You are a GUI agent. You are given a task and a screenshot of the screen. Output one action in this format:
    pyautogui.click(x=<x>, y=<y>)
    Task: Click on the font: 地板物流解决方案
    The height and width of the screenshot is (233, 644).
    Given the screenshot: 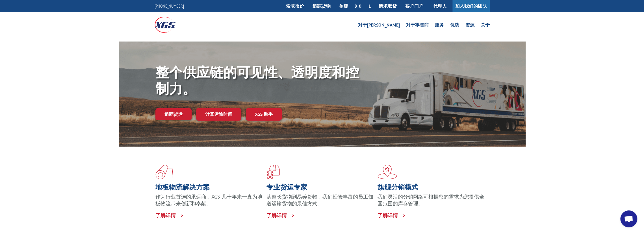 What is the action you would take?
    pyautogui.click(x=183, y=187)
    